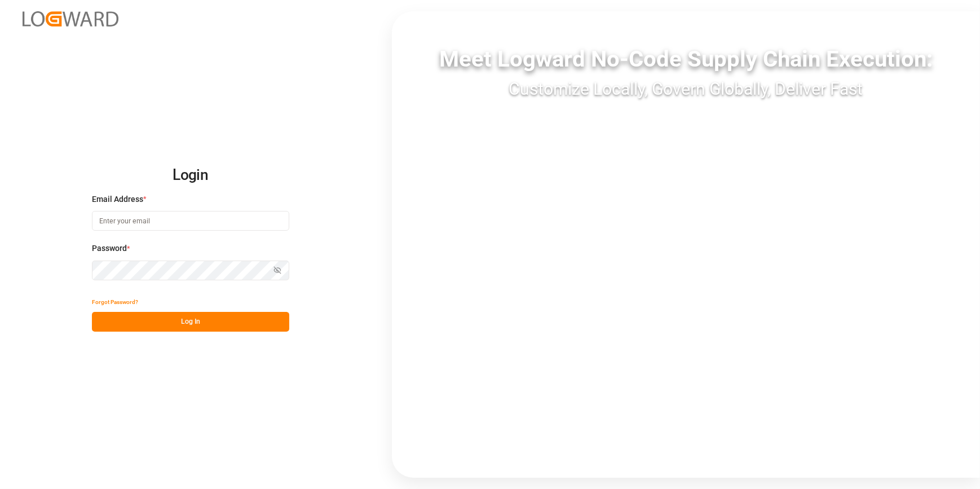 This screenshot has height=489, width=980. Describe the element at coordinates (191, 321) in the screenshot. I see `button: Log In` at that location.